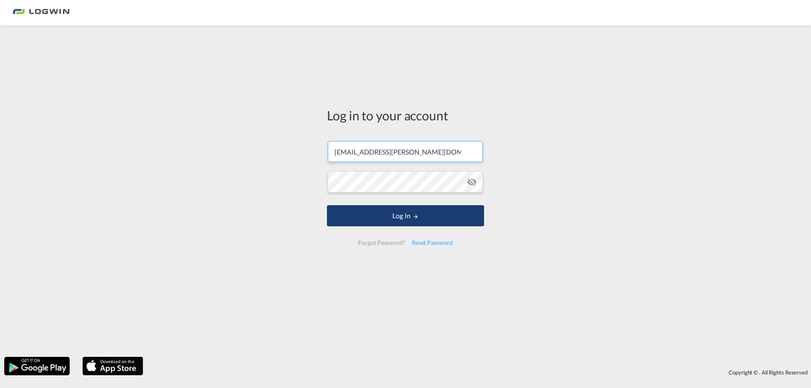 This screenshot has height=388, width=811. I want to click on button: LOGIN, so click(406, 216).